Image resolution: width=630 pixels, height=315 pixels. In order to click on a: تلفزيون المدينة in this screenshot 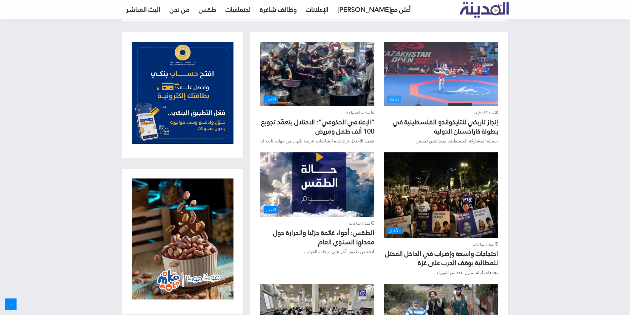, I will do `click(484, 10)`.